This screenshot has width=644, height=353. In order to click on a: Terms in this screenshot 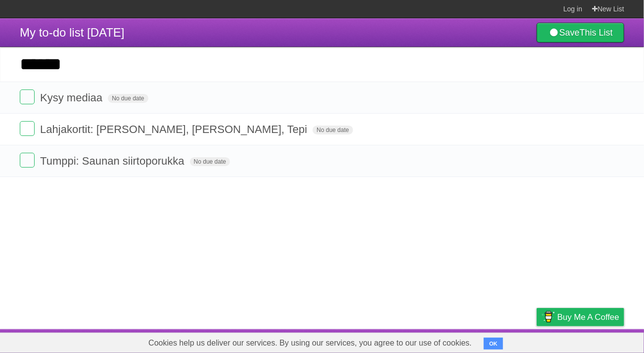, I will do `click(501, 340)`.